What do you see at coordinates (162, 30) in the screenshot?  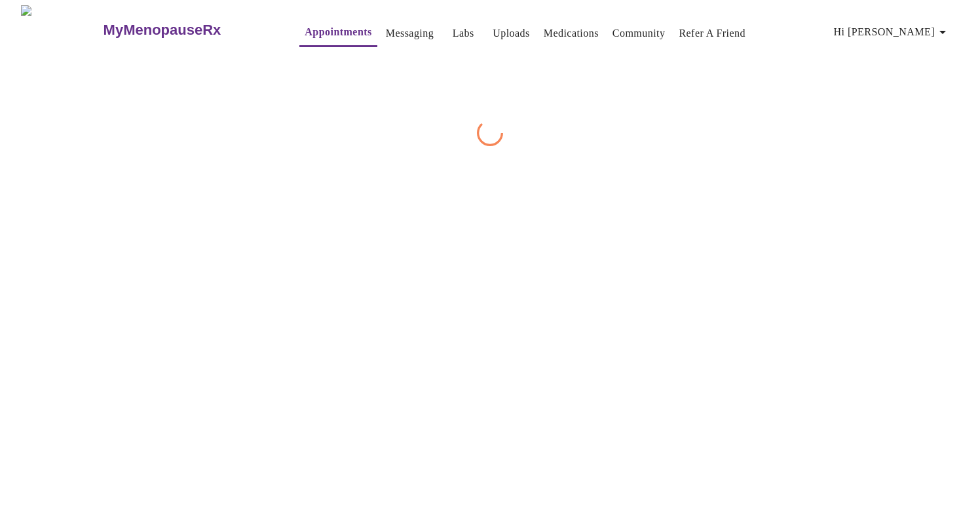 I see `h3: MyMenopauseRx` at bounding box center [162, 30].